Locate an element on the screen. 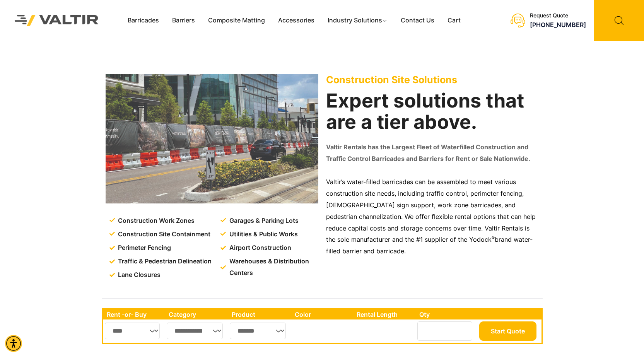 This screenshot has width=644, height=357. a: Barriers is located at coordinates (183, 20).